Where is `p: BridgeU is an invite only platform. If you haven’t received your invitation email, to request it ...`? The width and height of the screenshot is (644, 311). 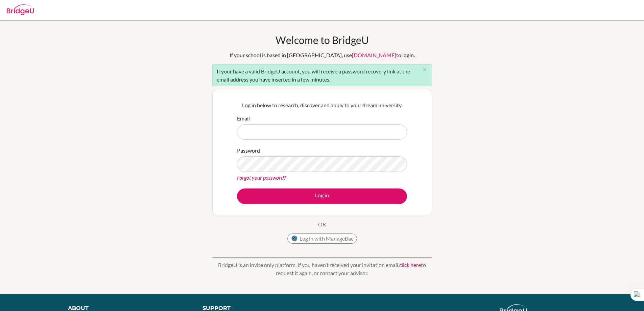 p: BridgeU is an invite only platform. If you haven’t received your invitation email, to request it ... is located at coordinates (322, 269).